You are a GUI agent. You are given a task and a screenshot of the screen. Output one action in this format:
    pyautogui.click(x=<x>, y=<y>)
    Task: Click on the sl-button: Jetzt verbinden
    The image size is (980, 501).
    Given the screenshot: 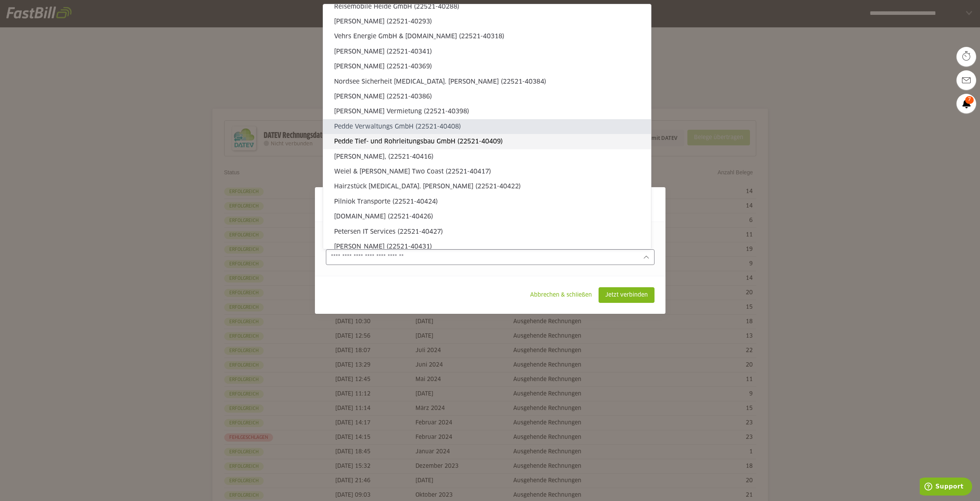 What is the action you would take?
    pyautogui.click(x=626, y=295)
    